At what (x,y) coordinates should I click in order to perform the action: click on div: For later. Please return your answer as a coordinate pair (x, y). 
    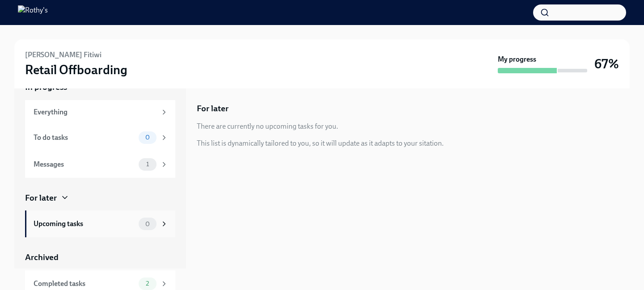
    Looking at the image, I should click on (41, 198).